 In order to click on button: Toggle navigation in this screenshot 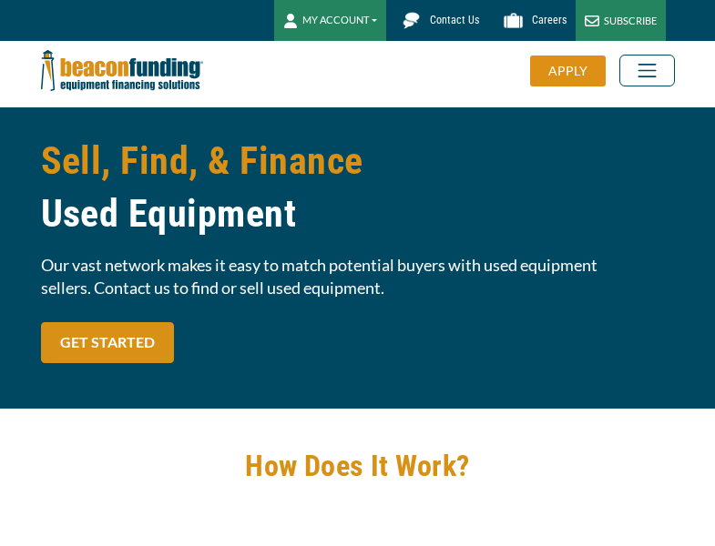, I will do `click(647, 70)`.